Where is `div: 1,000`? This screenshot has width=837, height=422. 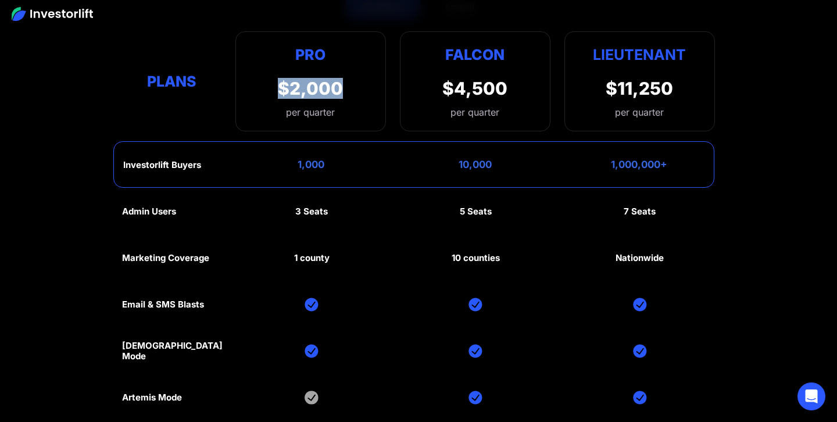
div: 1,000 is located at coordinates (311, 165).